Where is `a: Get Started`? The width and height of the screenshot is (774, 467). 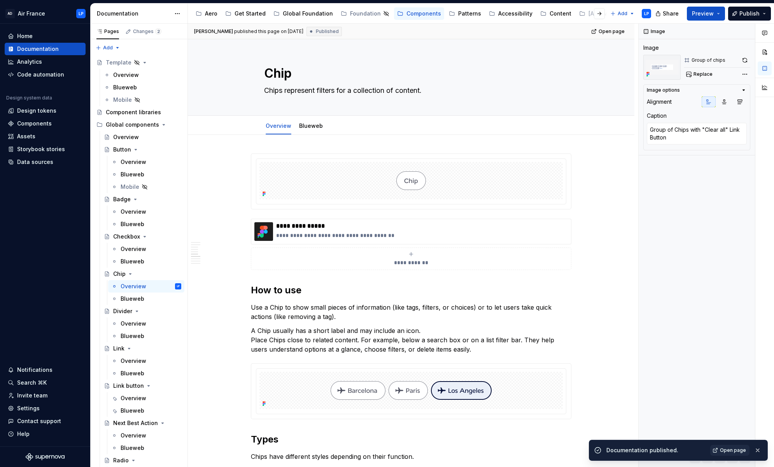 a: Get Started is located at coordinates (245, 14).